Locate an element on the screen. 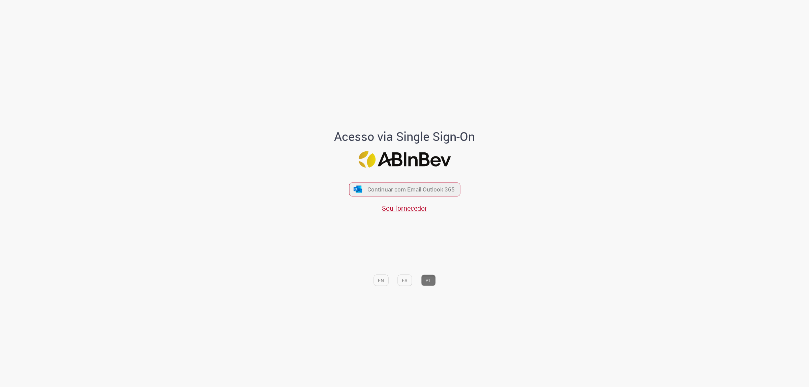  button: ES is located at coordinates (404, 280).